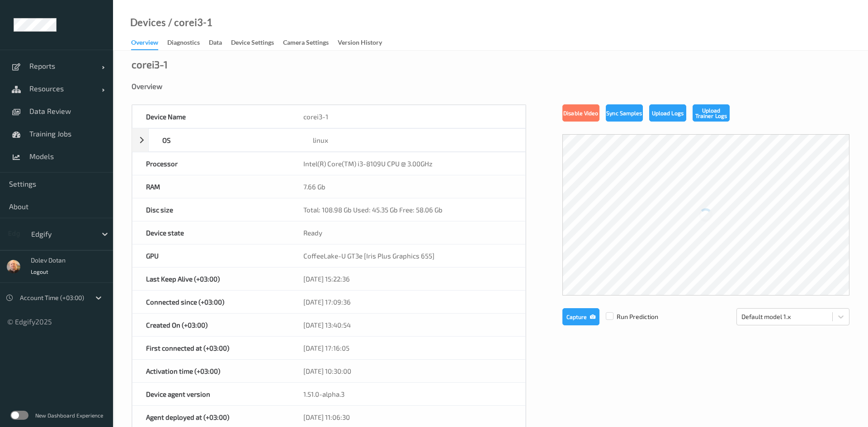 The height and width of the screenshot is (427, 868). I want to click on button: Upload Logs, so click(668, 113).